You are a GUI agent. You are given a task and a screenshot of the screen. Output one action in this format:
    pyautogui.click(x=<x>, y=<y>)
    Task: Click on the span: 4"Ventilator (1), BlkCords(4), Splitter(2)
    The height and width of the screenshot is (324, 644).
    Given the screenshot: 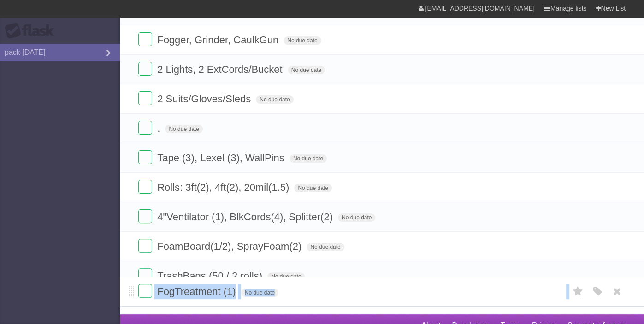 What is the action you would take?
    pyautogui.click(x=246, y=217)
    